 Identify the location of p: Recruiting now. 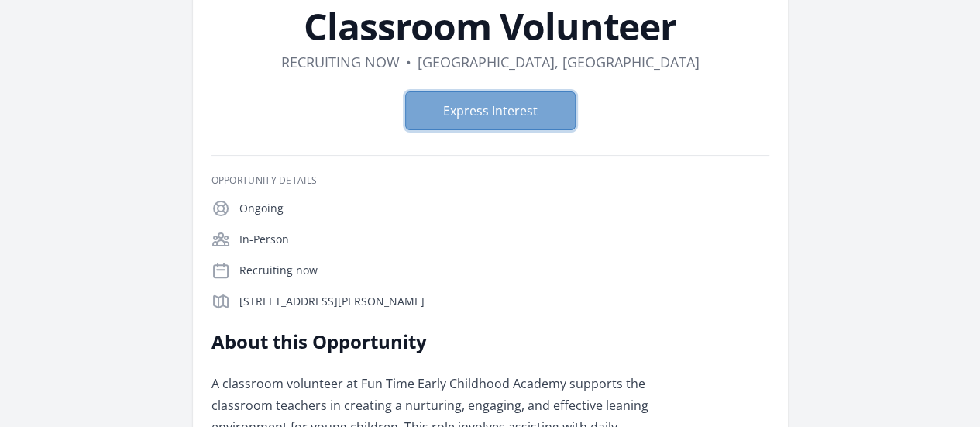
(505, 270).